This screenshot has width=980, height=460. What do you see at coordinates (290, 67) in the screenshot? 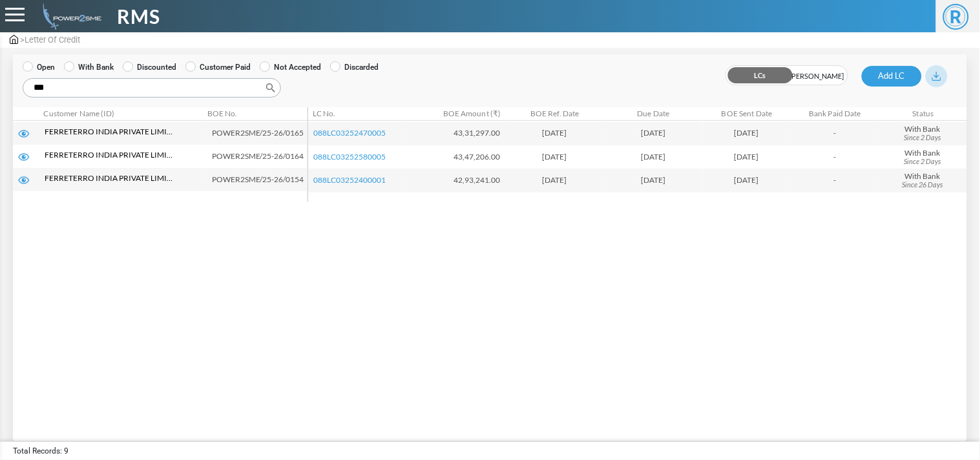
I see `label: Not Accepted` at bounding box center [290, 67].